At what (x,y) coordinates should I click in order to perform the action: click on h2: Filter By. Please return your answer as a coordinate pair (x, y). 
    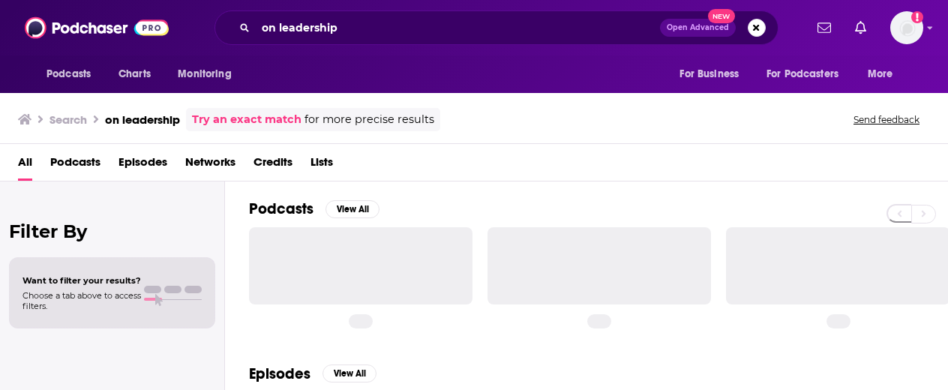
    Looking at the image, I should click on (112, 231).